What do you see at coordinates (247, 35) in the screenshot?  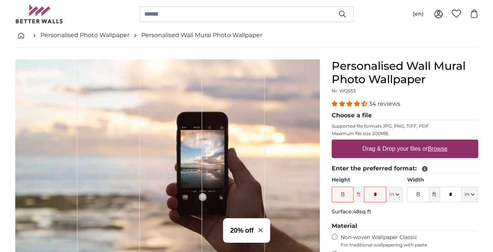 I see `nav: breadcrumbs` at bounding box center [247, 35].